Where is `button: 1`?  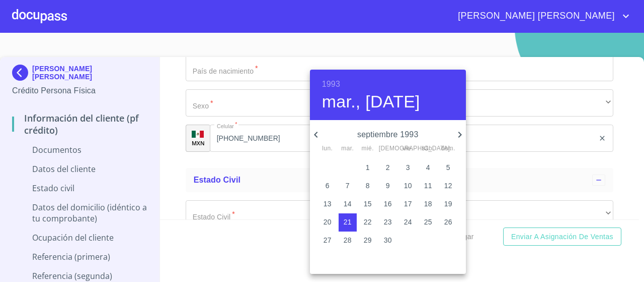 button: 1 is located at coordinates (368, 168).